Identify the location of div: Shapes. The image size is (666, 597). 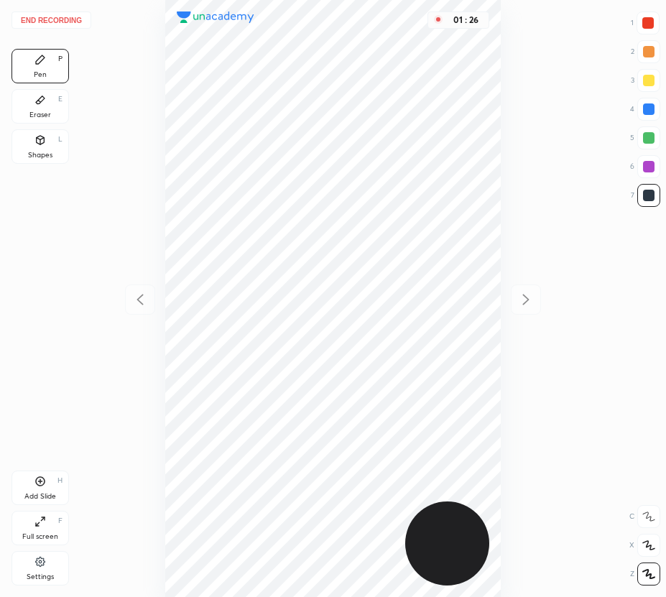
(40, 155).